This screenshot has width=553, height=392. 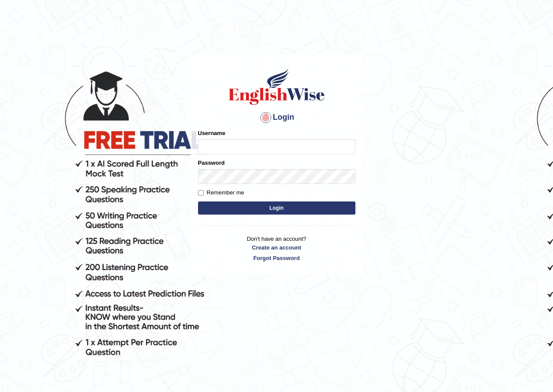 What do you see at coordinates (211, 163) in the screenshot?
I see `label: Password` at bounding box center [211, 163].